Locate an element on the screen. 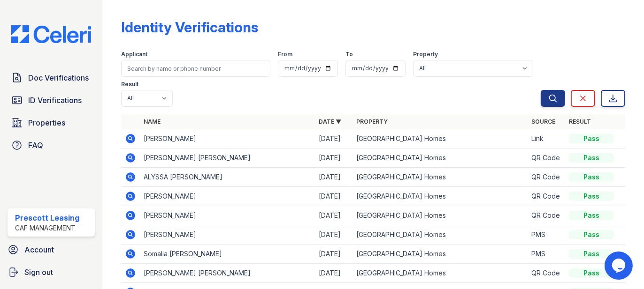 The height and width of the screenshot is (289, 644). a: FAQ is located at coordinates (51, 145).